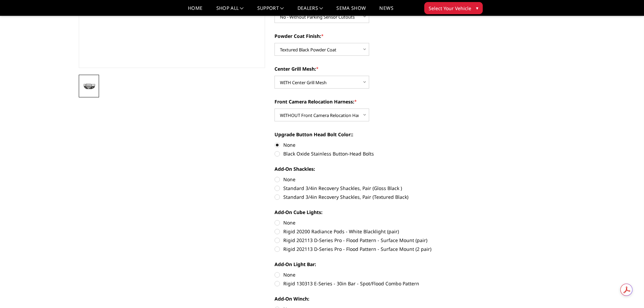 The image size is (644, 308). I want to click on button: Select Your Vehicle, so click(453, 8).